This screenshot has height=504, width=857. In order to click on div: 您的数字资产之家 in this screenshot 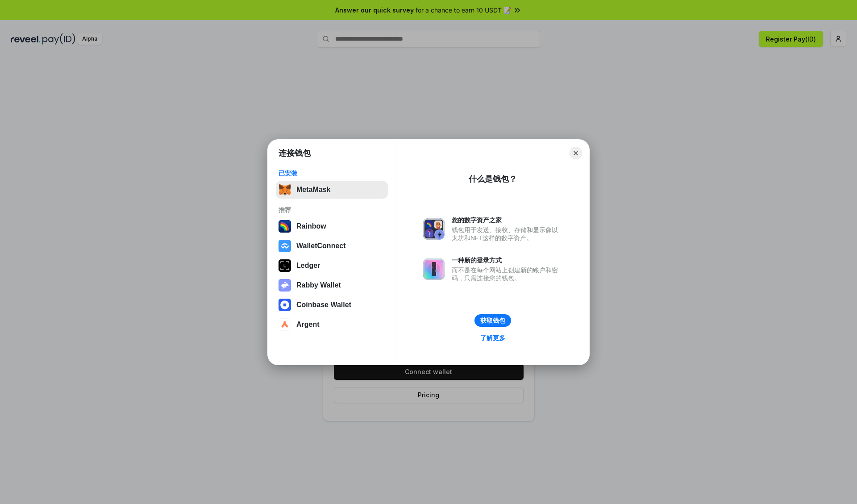, I will do `click(507, 220)`.